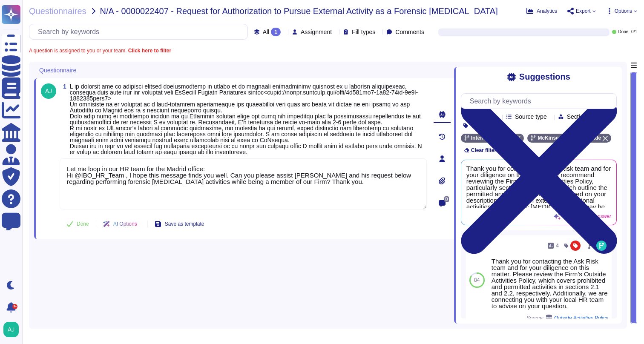  Describe the element at coordinates (550, 284) in the screenshot. I see `div: Thank you for contacting the Ask Risk team and for your diligence on this matter. Please review t...` at that location.